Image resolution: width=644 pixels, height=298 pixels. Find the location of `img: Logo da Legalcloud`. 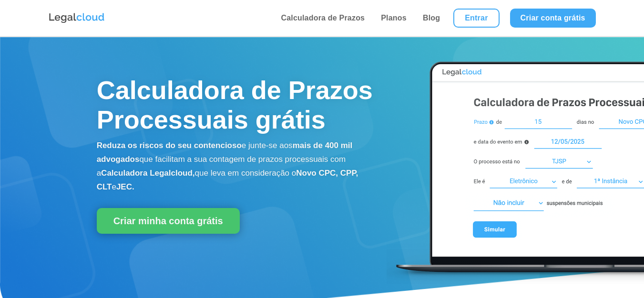

img: Logo da Legalcloud is located at coordinates (77, 18).